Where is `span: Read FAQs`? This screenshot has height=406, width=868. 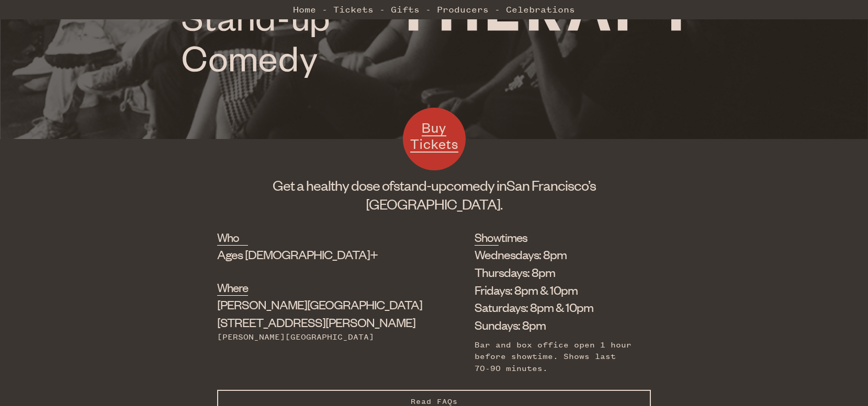
span: Read FAQs is located at coordinates (434, 402).